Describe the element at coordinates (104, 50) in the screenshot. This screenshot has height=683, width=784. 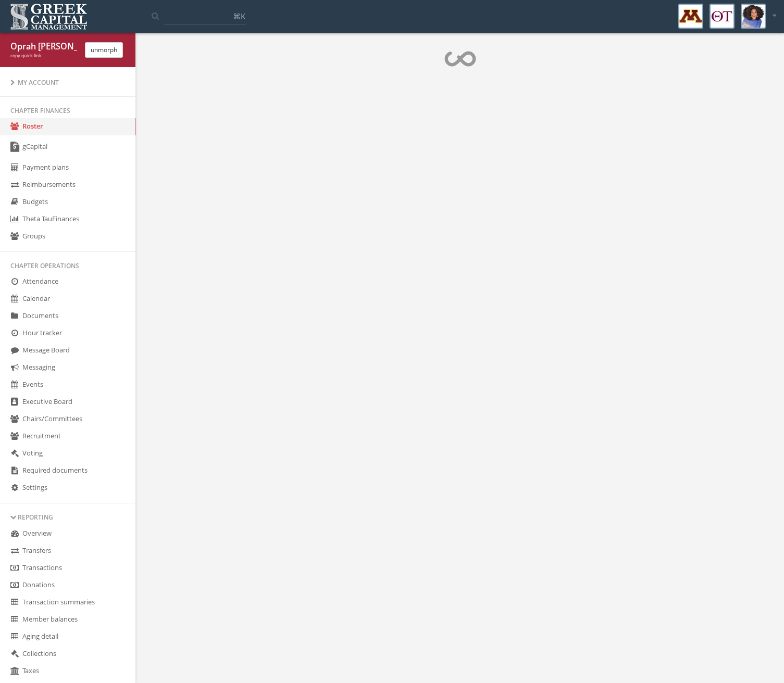
I see `button: unmorph` at that location.